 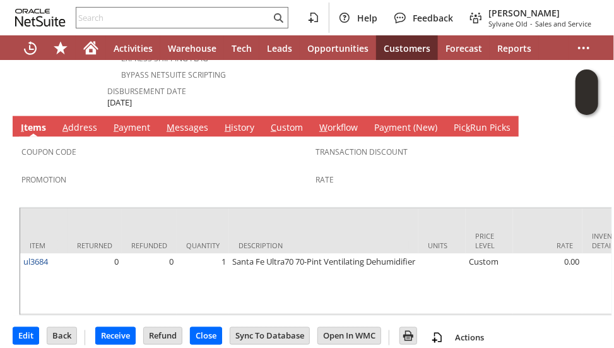 I want to click on span: Reports, so click(x=515, y=48).